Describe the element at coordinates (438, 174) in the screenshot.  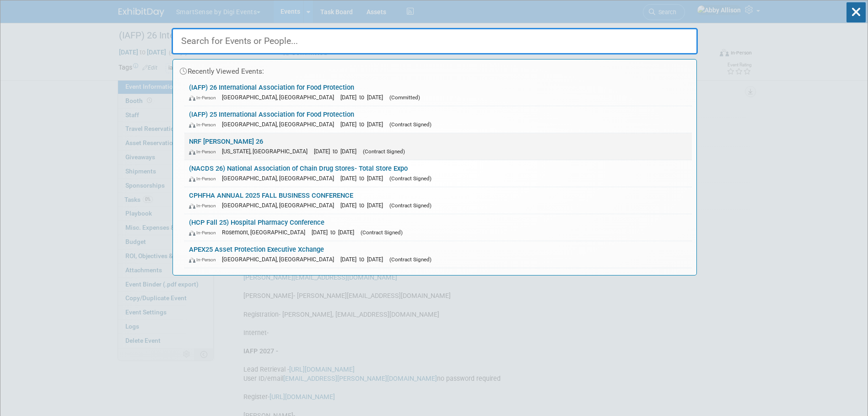
I see `a: (NACDS 26) National Association of Chain Drug Stores- Total Store Expo In-Person [GEOGRAPHIC_DATA...` at that location.